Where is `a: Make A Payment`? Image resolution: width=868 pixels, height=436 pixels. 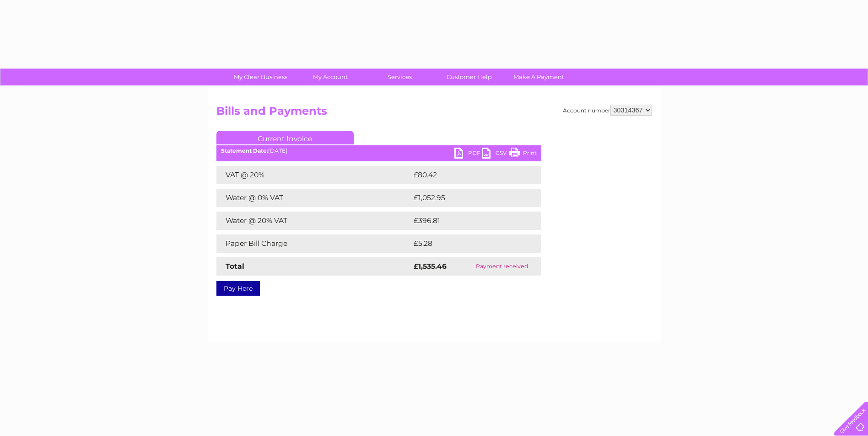
a: Make A Payment is located at coordinates (538, 76).